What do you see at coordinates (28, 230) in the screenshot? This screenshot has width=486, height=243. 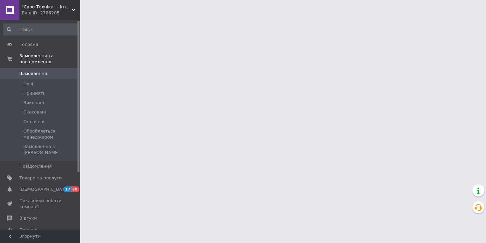 I see `span: Покупці` at bounding box center [28, 230].